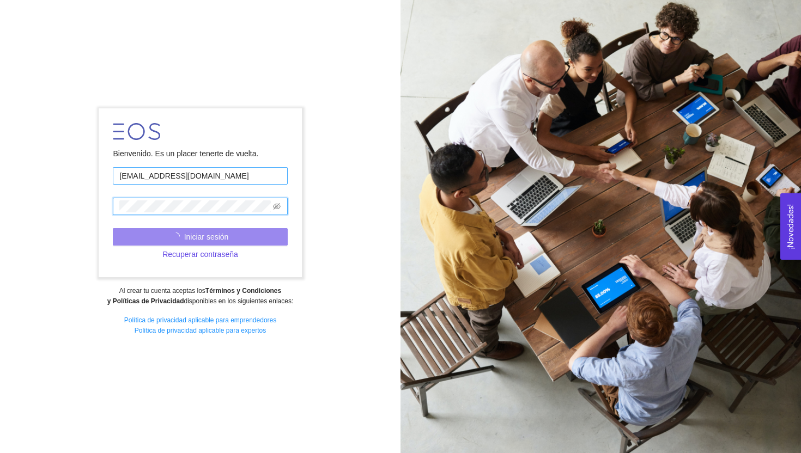 Image resolution: width=801 pixels, height=453 pixels. I want to click on span: Recuperar contraseña, so click(200, 254).